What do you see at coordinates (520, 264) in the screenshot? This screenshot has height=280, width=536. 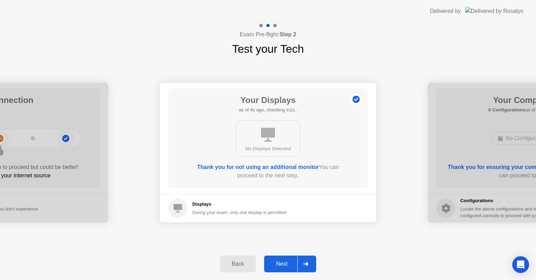 I see `div: Open Intercom Messenger` at bounding box center [520, 264].